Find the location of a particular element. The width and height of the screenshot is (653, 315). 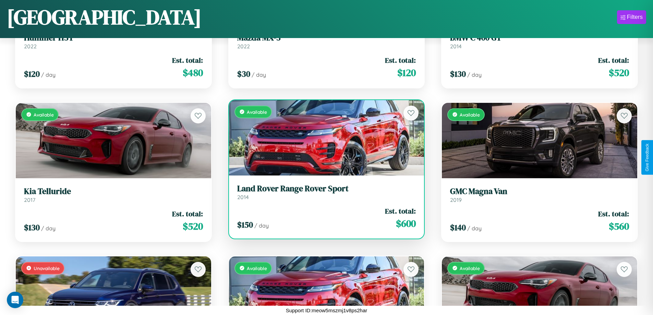

span: Unavailable is located at coordinates (47, 268).